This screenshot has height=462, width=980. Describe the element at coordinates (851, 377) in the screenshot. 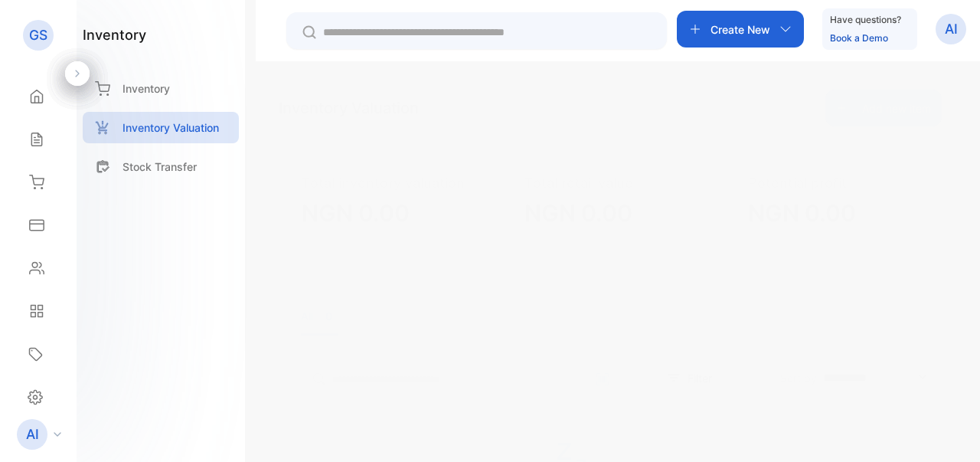

I see `button: Sort by` at that location.